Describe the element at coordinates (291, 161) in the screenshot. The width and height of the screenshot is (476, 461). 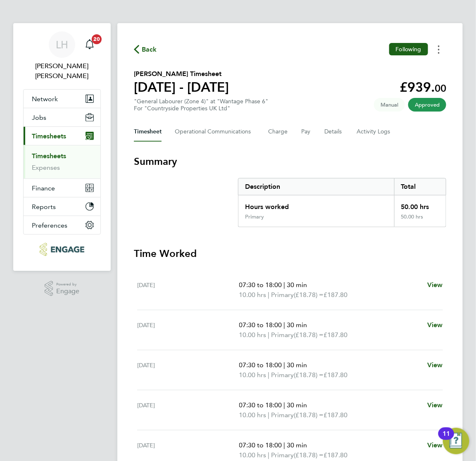
I see `h3: Summary` at that location.